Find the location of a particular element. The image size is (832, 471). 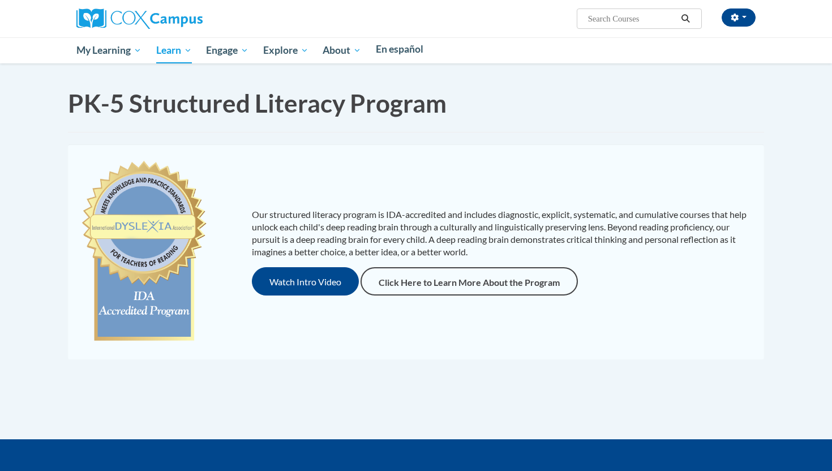

a: My Learning is located at coordinates (109, 50).